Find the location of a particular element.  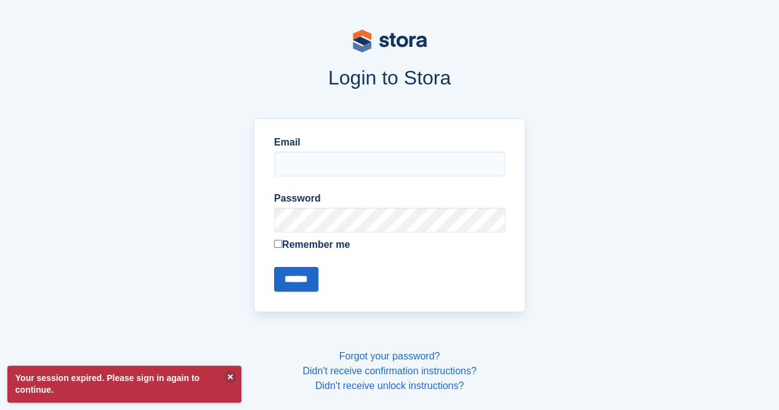

input: Remember me is located at coordinates (278, 243).